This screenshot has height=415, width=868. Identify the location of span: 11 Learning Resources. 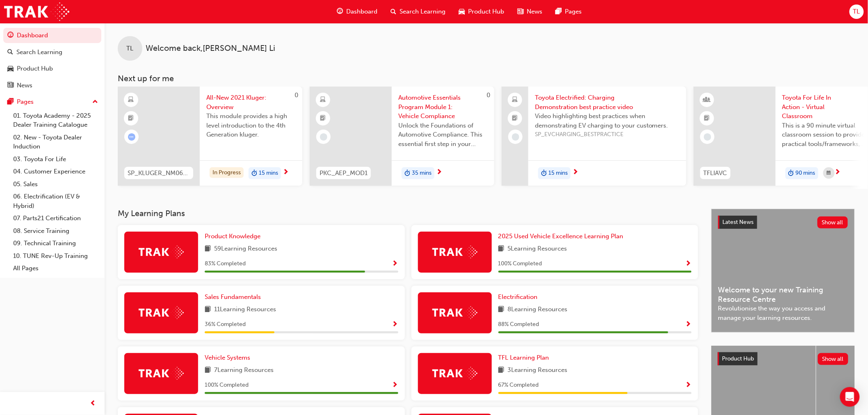
(245, 310).